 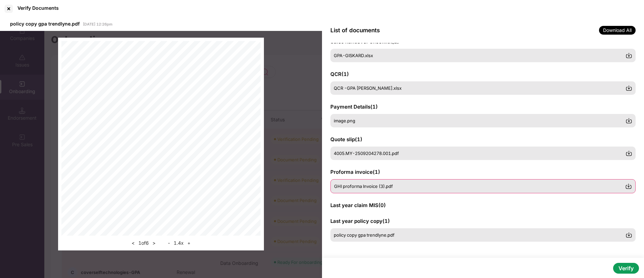 What do you see at coordinates (143, 243) in the screenshot?
I see `div: 1 of 6` at bounding box center [143, 243].